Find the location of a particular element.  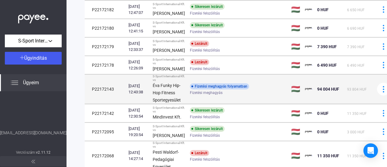

td: P22172180 is located at coordinates (105, 28).